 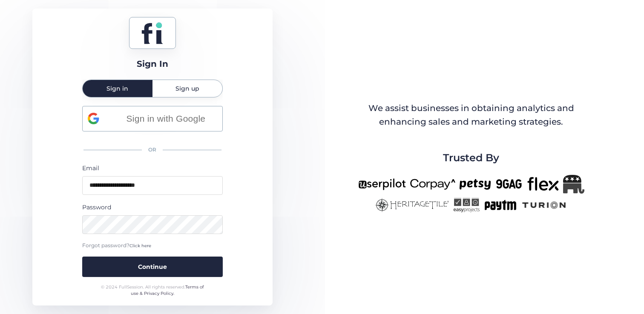 I want to click on span: Trusted By, so click(x=471, y=158).